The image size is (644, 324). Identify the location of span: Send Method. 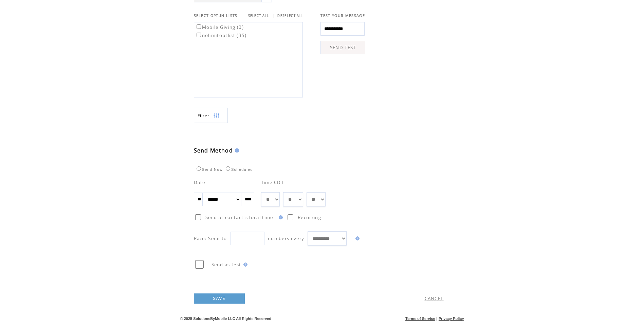
(214, 151).